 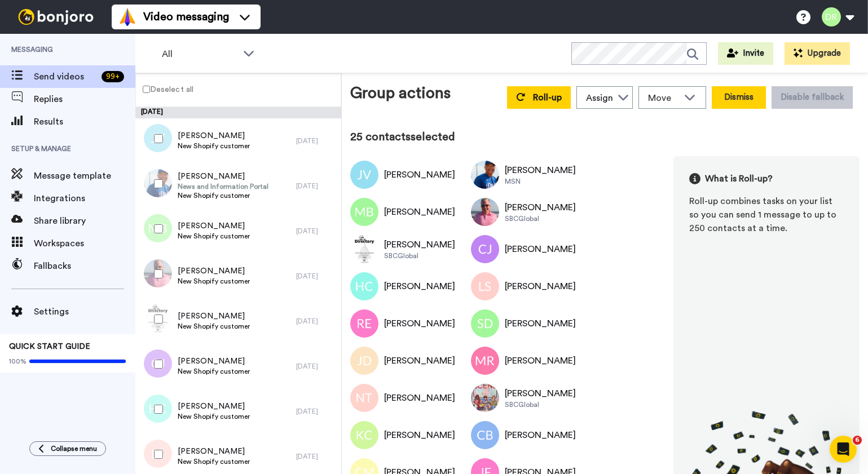 What do you see at coordinates (50, 347) in the screenshot?
I see `span: QUICK START GUIDE` at bounding box center [50, 347].